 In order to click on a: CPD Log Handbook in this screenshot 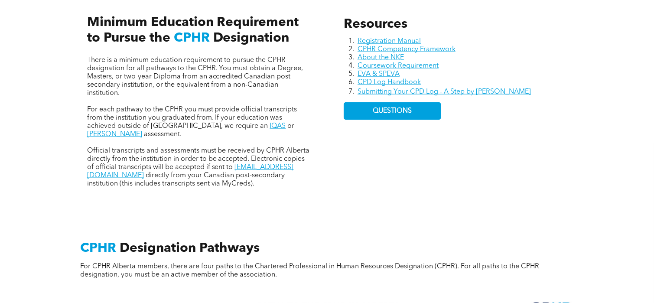, I will do `click(389, 82)`.